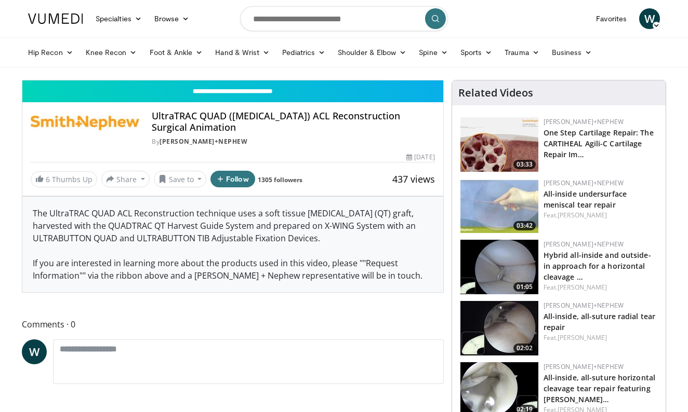 The width and height of the screenshot is (688, 412). Describe the element at coordinates (64, 179) in the screenshot. I see `a: 6 Thumbs Up` at that location.